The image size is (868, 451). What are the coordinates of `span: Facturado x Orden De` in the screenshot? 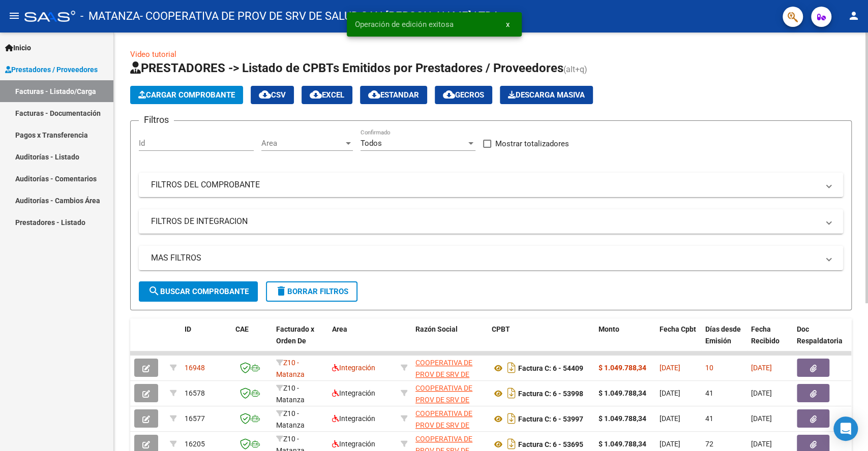 It's located at (295, 335).